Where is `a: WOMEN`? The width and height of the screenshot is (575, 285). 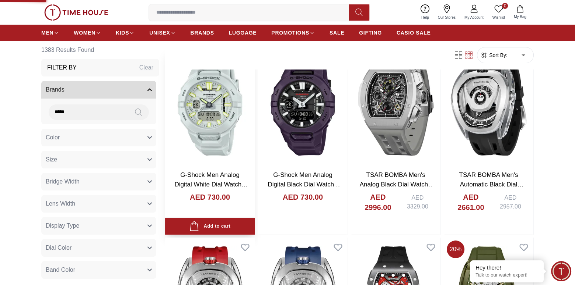
a: WOMEN is located at coordinates (87, 33).